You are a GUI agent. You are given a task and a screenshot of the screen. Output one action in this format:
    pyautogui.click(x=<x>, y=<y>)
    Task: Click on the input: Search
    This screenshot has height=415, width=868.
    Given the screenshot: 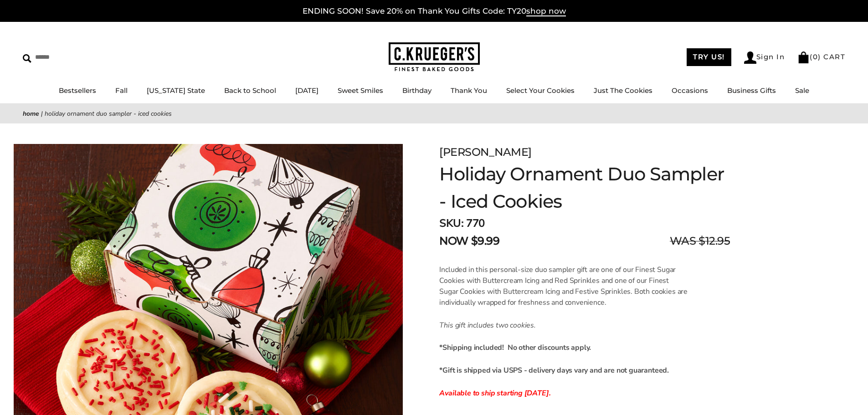 What is the action you would take?
    pyautogui.click(x=77, y=57)
    